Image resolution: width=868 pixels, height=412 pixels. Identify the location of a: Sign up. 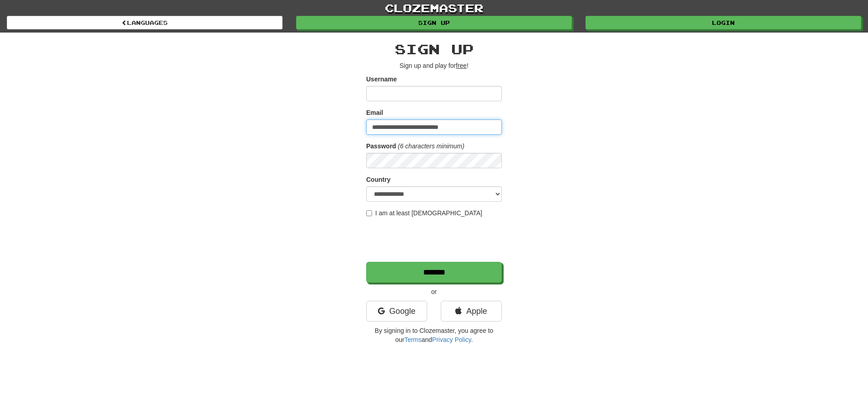
(434, 23).